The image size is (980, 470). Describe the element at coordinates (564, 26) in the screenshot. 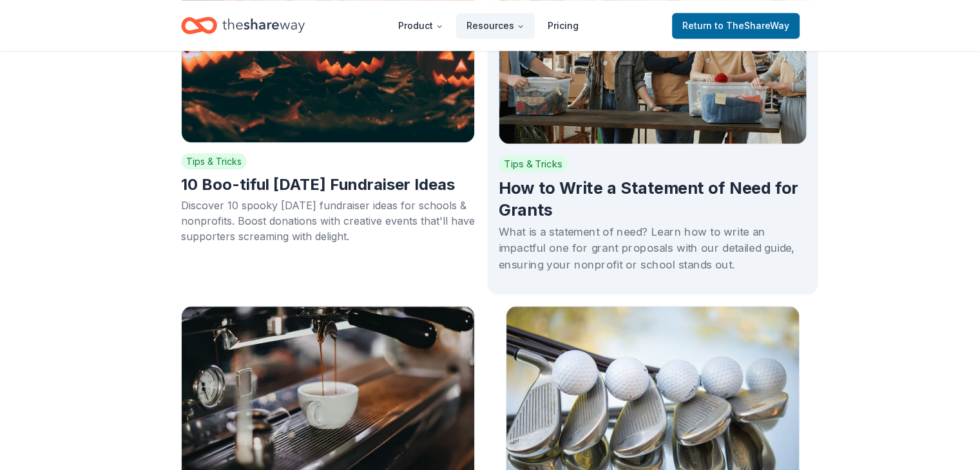

I see `a: Pricing` at that location.